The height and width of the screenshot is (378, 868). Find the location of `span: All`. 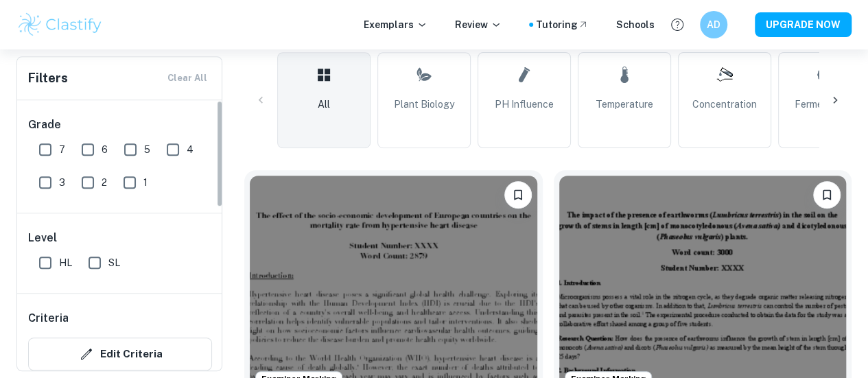

span: All is located at coordinates (323, 104).